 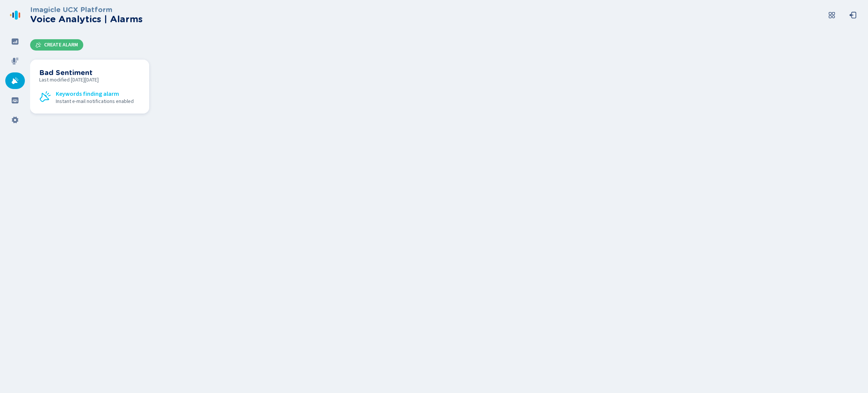 I want to click on h2: Voice Analytics | Alarms, so click(x=86, y=19).